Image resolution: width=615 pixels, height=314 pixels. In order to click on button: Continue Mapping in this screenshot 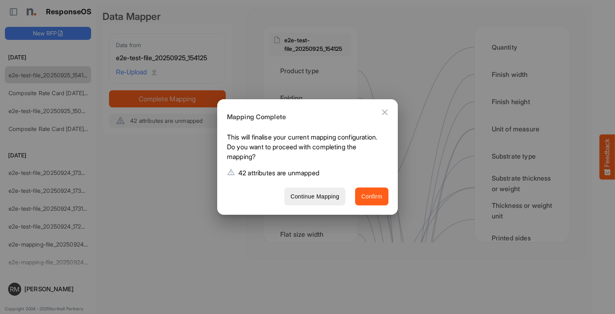, I will do `click(315, 197)`.